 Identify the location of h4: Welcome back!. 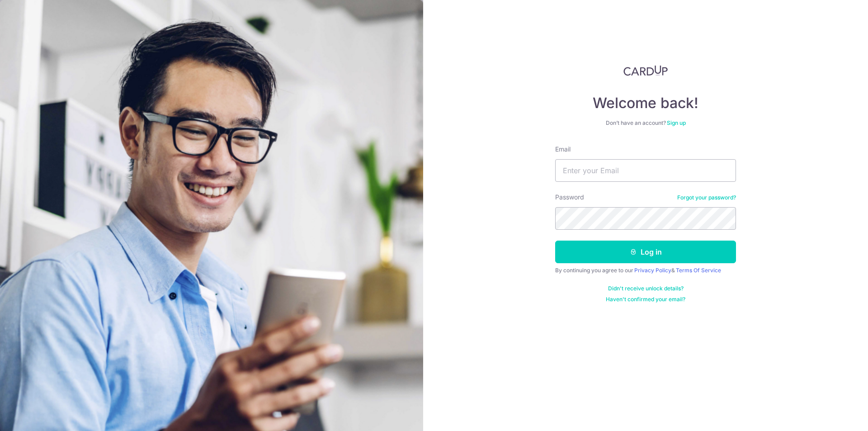
(646, 103).